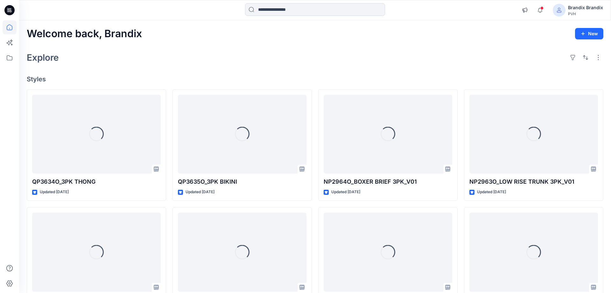 The width and height of the screenshot is (611, 293). Describe the element at coordinates (589, 34) in the screenshot. I see `button: New` at that location.